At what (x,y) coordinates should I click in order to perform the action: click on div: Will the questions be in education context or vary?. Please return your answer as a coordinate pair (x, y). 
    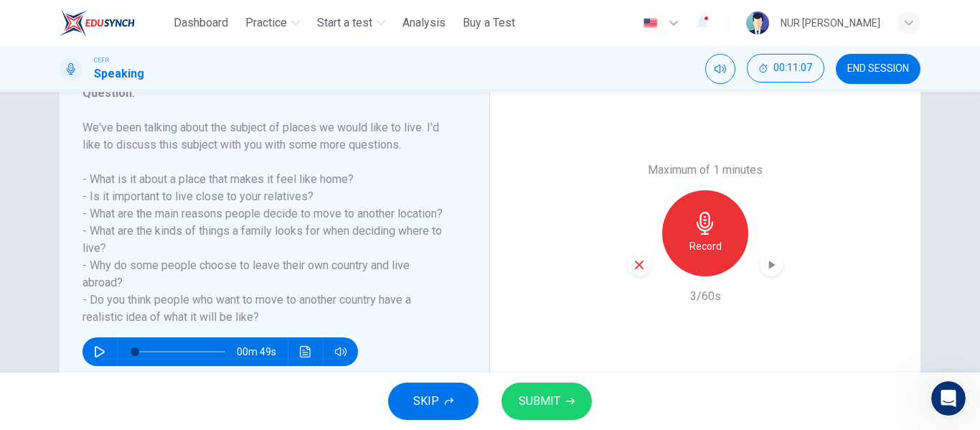
    Looking at the image, I should click on (164, 281).